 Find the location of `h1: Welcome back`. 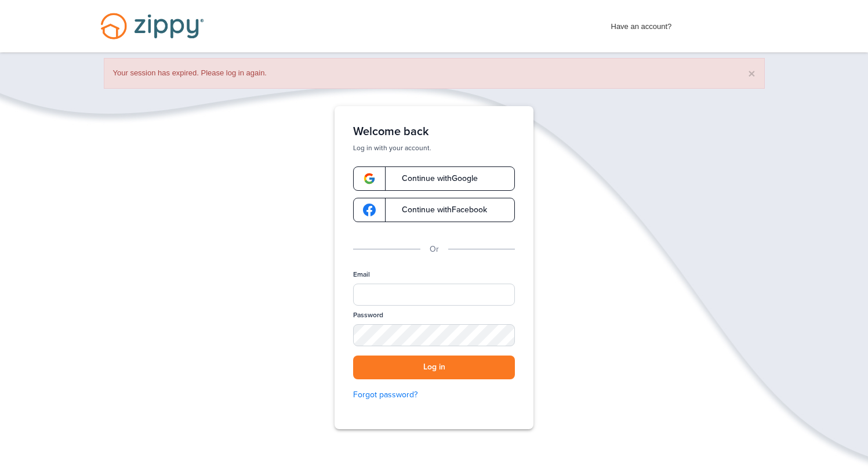

h1: Welcome back is located at coordinates (434, 132).